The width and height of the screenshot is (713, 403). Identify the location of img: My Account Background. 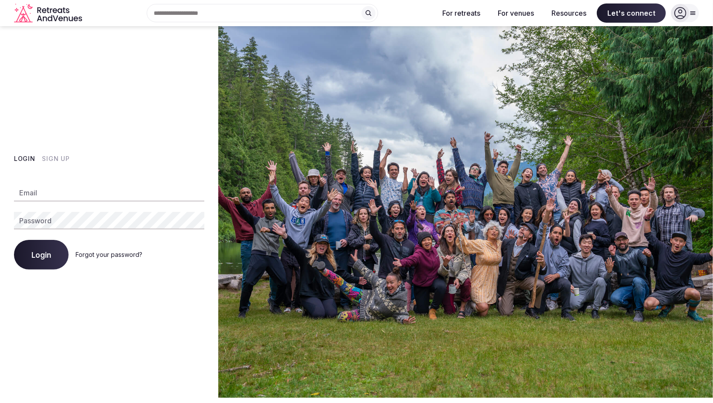
(465, 212).